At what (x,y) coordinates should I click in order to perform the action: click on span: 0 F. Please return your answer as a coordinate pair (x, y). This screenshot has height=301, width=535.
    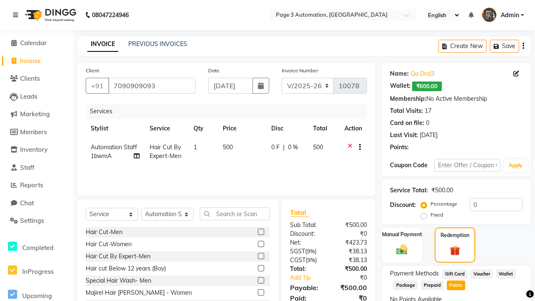
    Looking at the image, I should click on (276, 147).